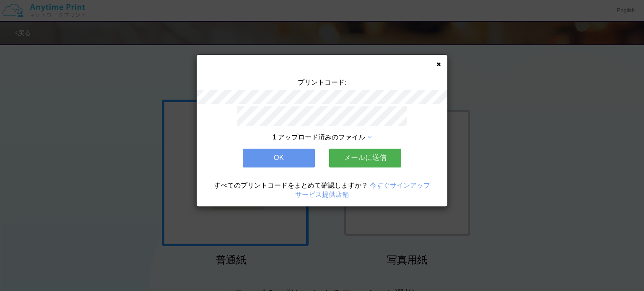 Image resolution: width=644 pixels, height=291 pixels. What do you see at coordinates (279, 158) in the screenshot?
I see `button: OK` at bounding box center [279, 158].